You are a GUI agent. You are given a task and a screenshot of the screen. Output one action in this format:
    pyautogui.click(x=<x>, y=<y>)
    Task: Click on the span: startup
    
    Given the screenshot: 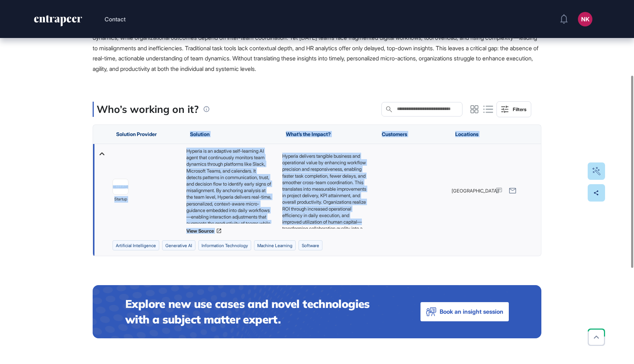 What is the action you would take?
    pyautogui.click(x=121, y=200)
    